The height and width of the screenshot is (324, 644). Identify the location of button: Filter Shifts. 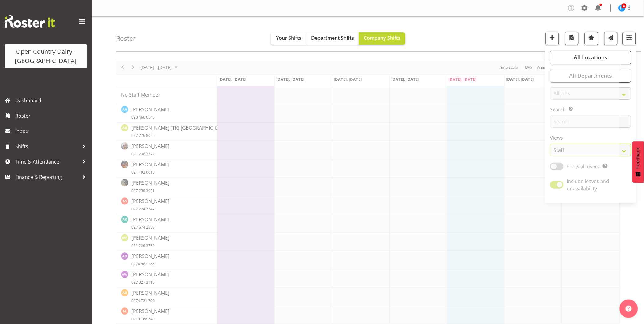
(630, 39).